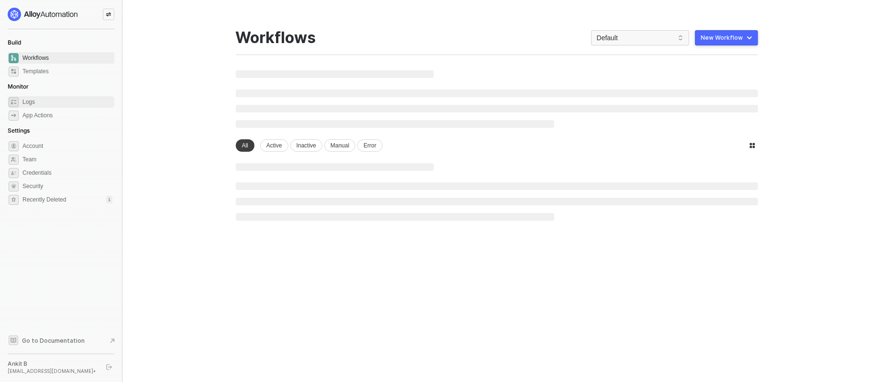  What do you see at coordinates (37, 115) in the screenshot?
I see `div: App Actions` at bounding box center [37, 115].